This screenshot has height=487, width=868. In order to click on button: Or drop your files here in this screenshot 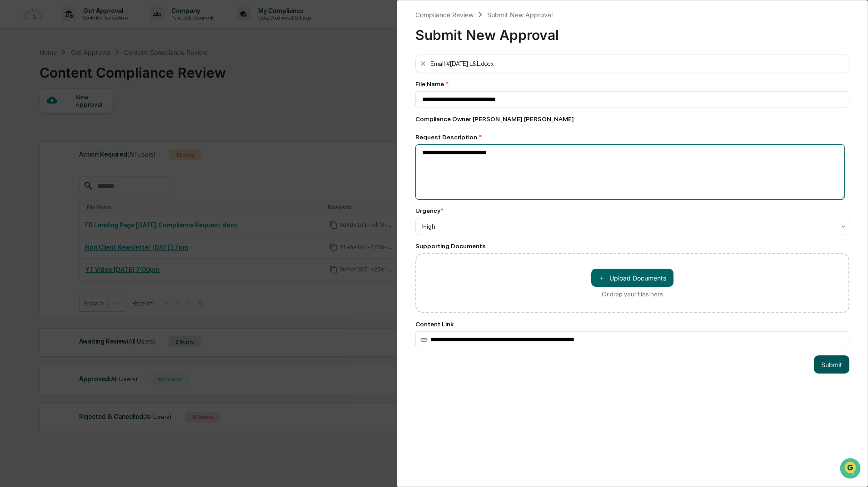, I will do `click(632, 278)`.